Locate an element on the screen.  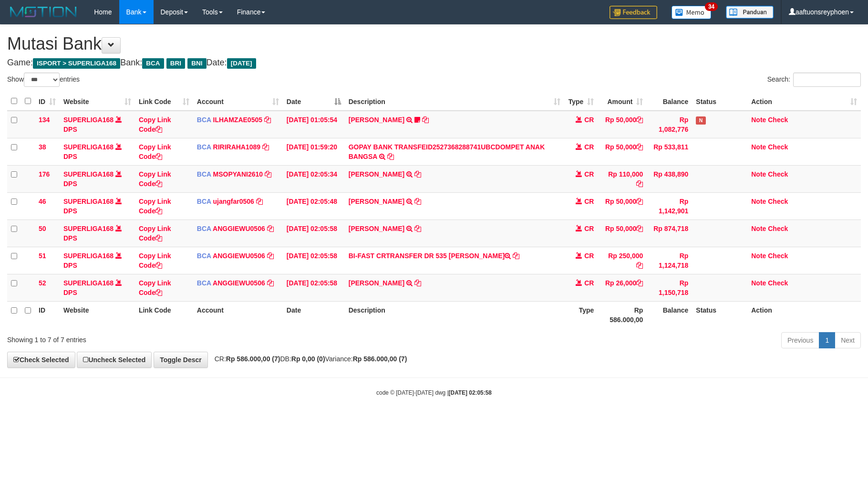
th: Type is located at coordinates (581, 314).